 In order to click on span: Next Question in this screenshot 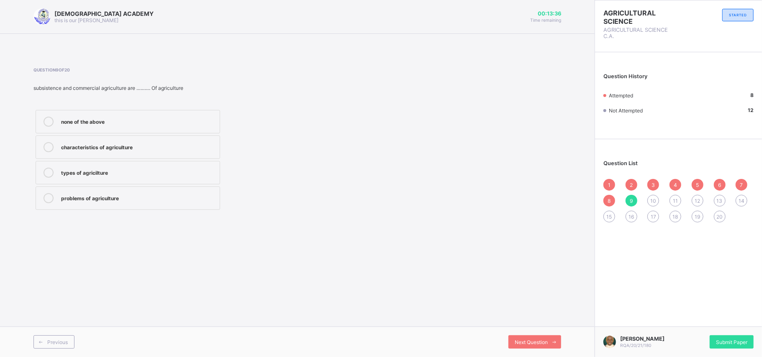, I will do `click(531, 342)`.